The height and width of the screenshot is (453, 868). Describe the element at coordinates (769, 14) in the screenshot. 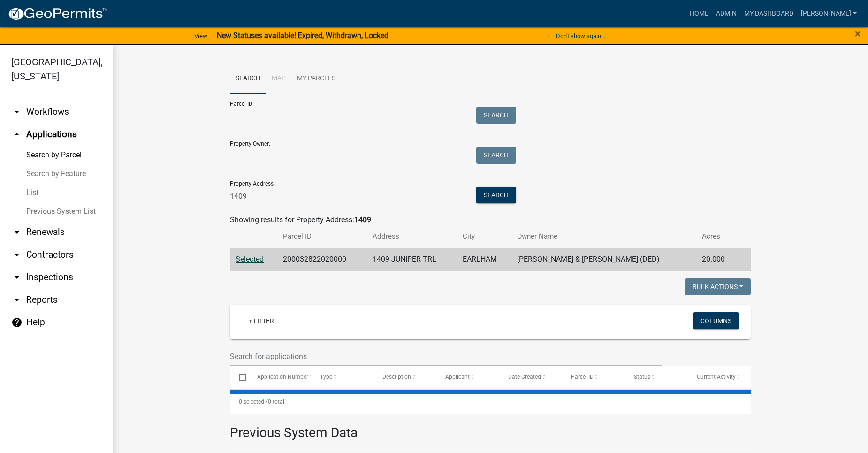

I see `a: My Dashboard` at that location.